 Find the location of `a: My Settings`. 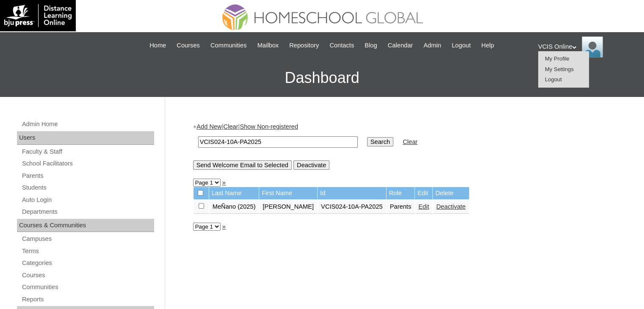

a: My Settings is located at coordinates (559, 69).